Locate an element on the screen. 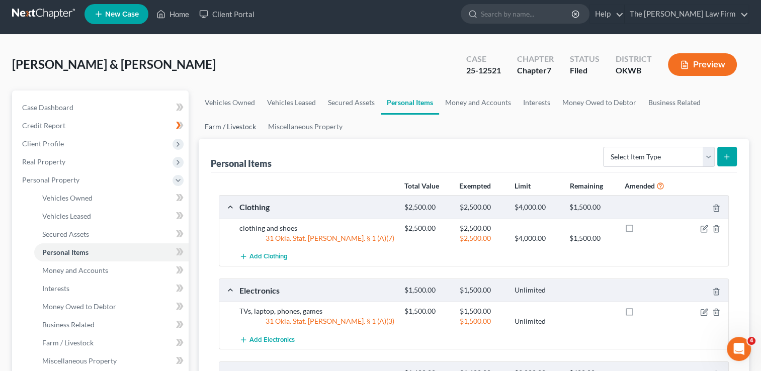  a: Case Dashboard is located at coordinates (101, 108).